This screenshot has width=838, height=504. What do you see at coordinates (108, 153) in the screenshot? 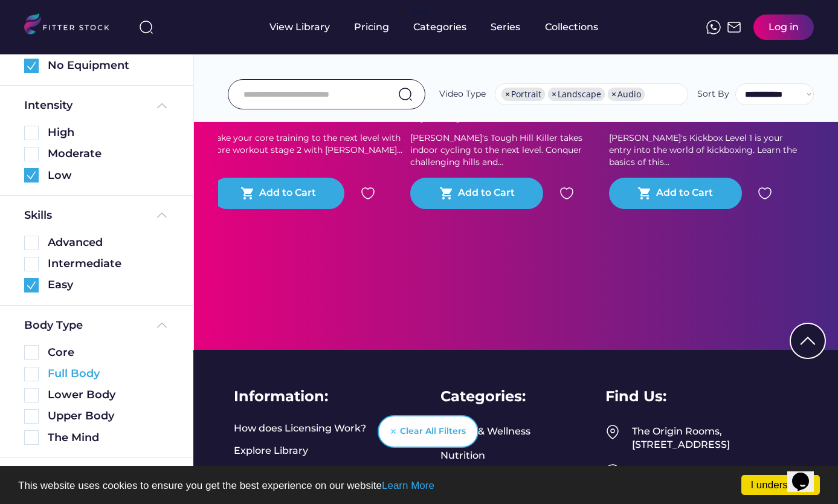
I see `div: Moderate` at bounding box center [108, 153].